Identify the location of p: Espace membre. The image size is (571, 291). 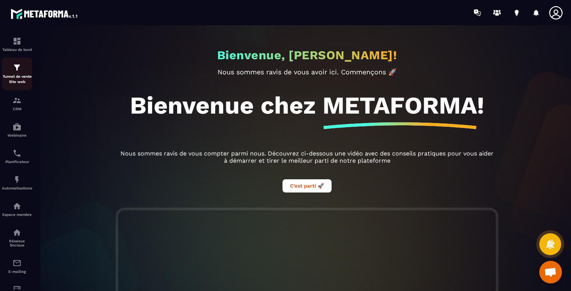
(17, 214).